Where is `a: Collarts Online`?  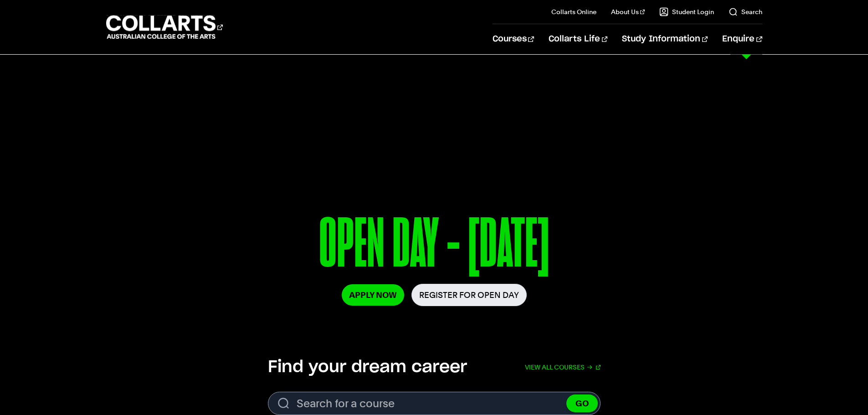 a: Collarts Online is located at coordinates (574, 12).